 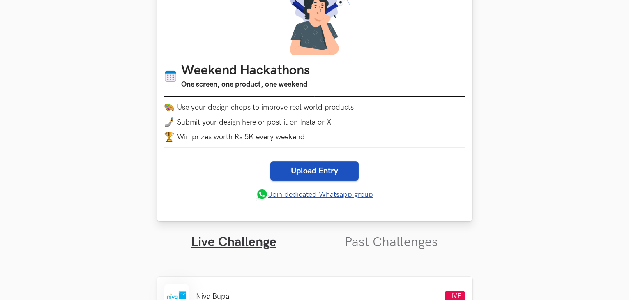 What do you see at coordinates (314, 194) in the screenshot?
I see `a: Join dedicated Whatsapp group` at bounding box center [314, 194].